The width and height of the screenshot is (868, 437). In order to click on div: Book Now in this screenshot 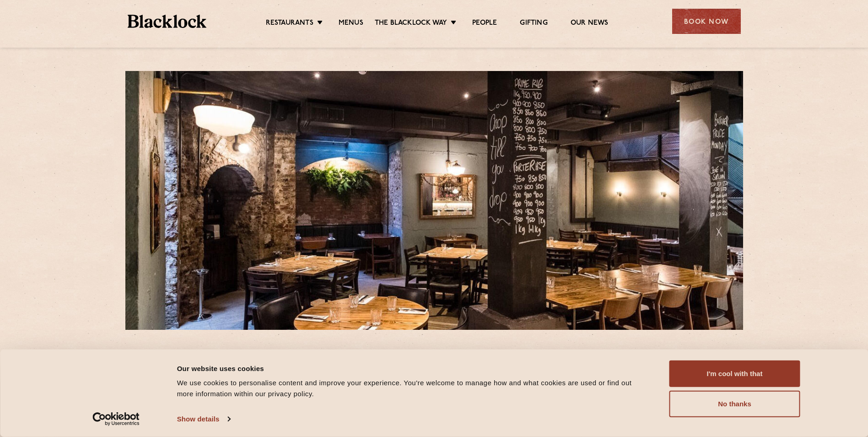, I will do `click(707, 21)`.